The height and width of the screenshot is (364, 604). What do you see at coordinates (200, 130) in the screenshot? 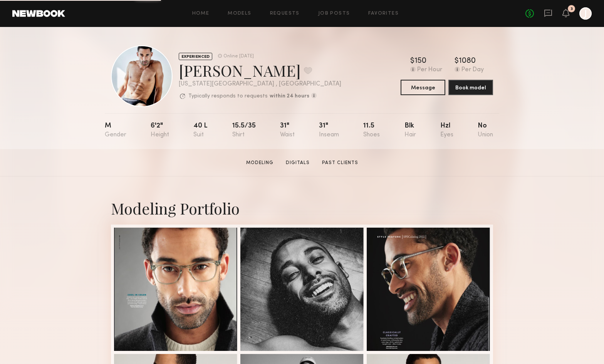
I see `div: 40 l` at bounding box center [200, 130].